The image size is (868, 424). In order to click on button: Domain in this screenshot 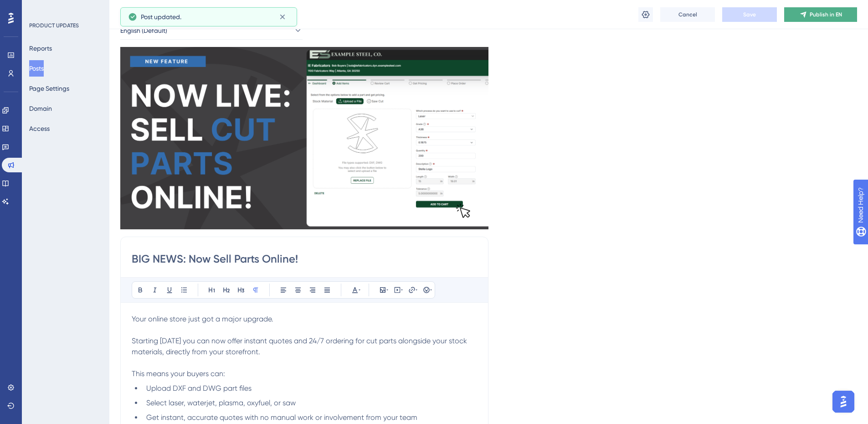, I will do `click(40, 109)`.